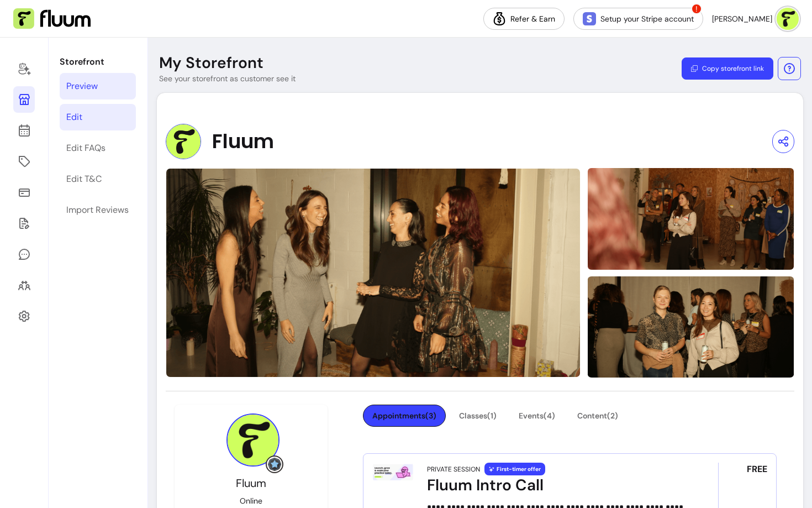 The height and width of the screenshot is (508, 812). I want to click on div: Preview, so click(82, 86).